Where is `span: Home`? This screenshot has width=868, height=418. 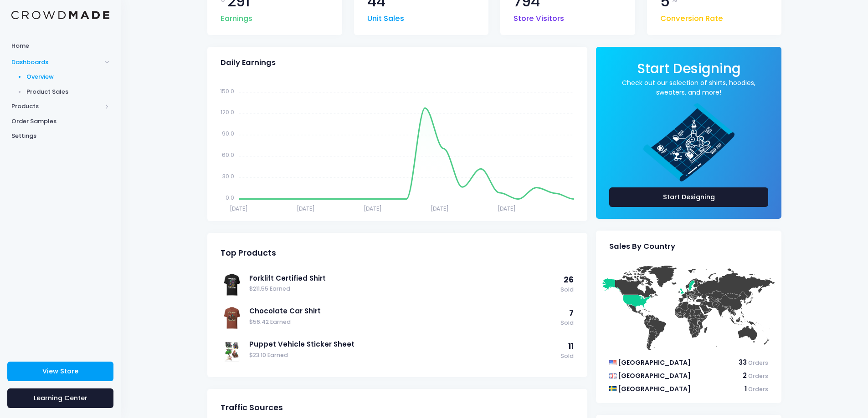 span: Home is located at coordinates (60, 46).